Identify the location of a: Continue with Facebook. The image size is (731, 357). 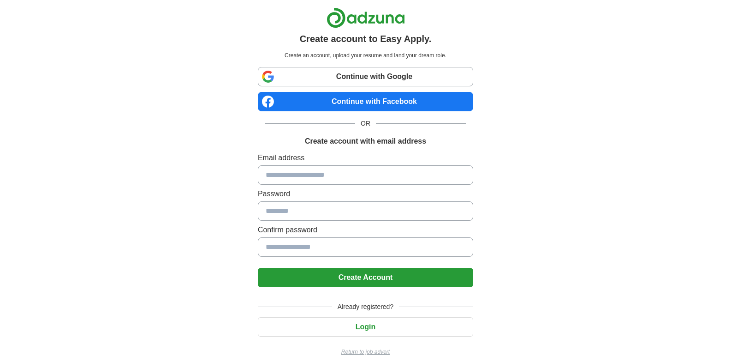
(365, 102).